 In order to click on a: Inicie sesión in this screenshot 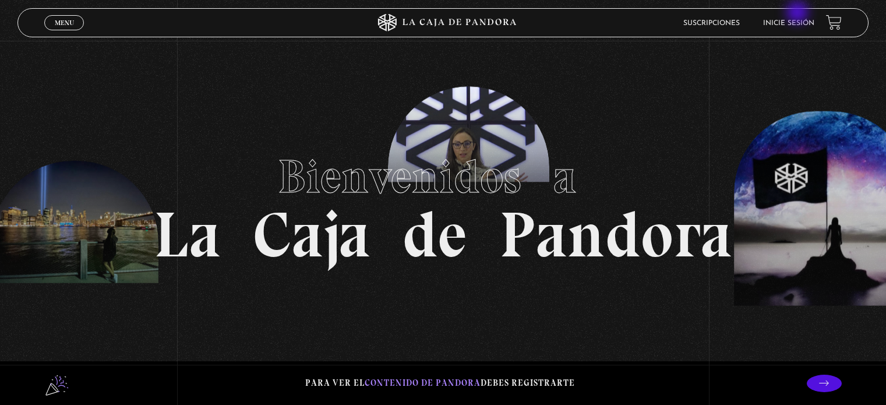, I will do `click(789, 23)`.